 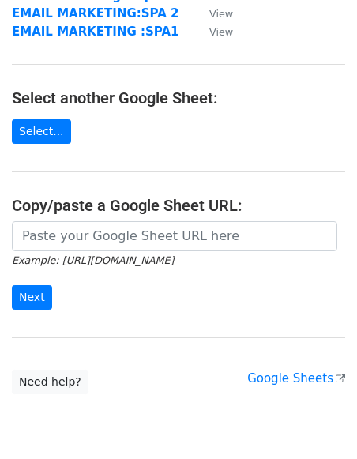 What do you see at coordinates (95, 13) in the screenshot?
I see `a: EMAIL MARKETING:SPA 2` at bounding box center [95, 13].